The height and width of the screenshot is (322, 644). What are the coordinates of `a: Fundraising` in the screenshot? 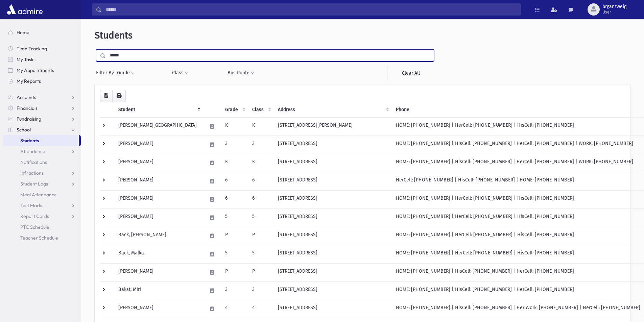 It's located at (42, 119).